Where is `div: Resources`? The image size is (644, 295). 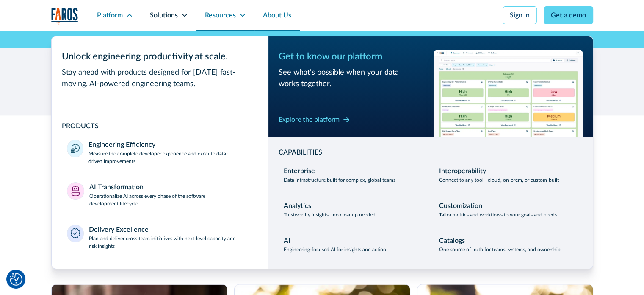 div: Resources is located at coordinates (220, 15).